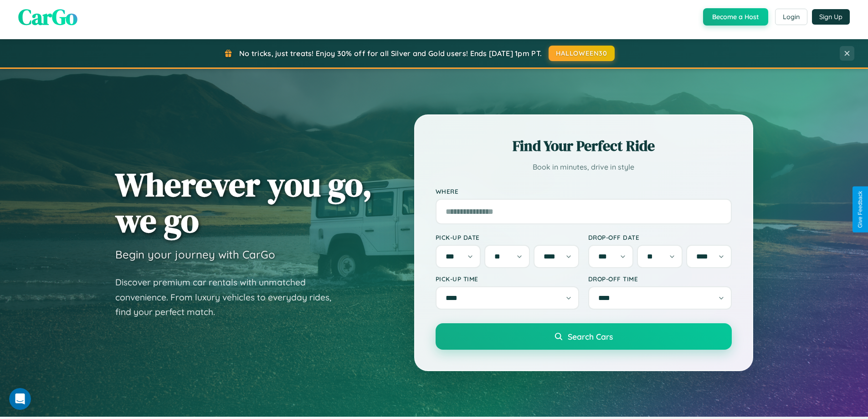 The width and height of the screenshot is (868, 419). What do you see at coordinates (229, 298) in the screenshot?
I see `p: Discover premium car rentals with unmatched convenience. From luxury vehicles to everyday rides, ...` at bounding box center [229, 298].